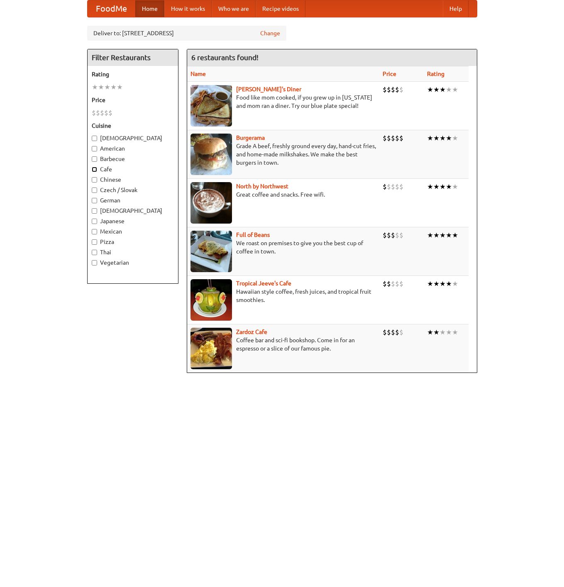  I want to click on input: Barbecue, so click(94, 159).